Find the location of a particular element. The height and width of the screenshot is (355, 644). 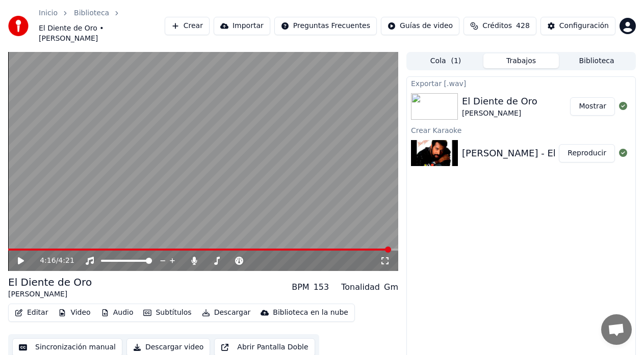

button: Crear is located at coordinates (187, 26).